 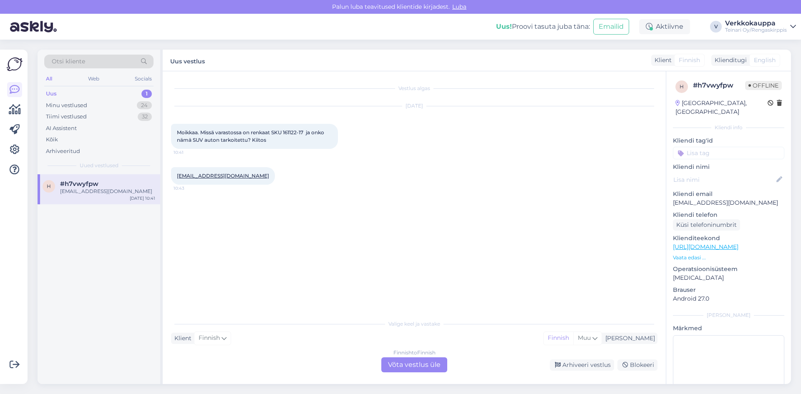 I want to click on span: #h7vwyfpw, so click(x=79, y=184).